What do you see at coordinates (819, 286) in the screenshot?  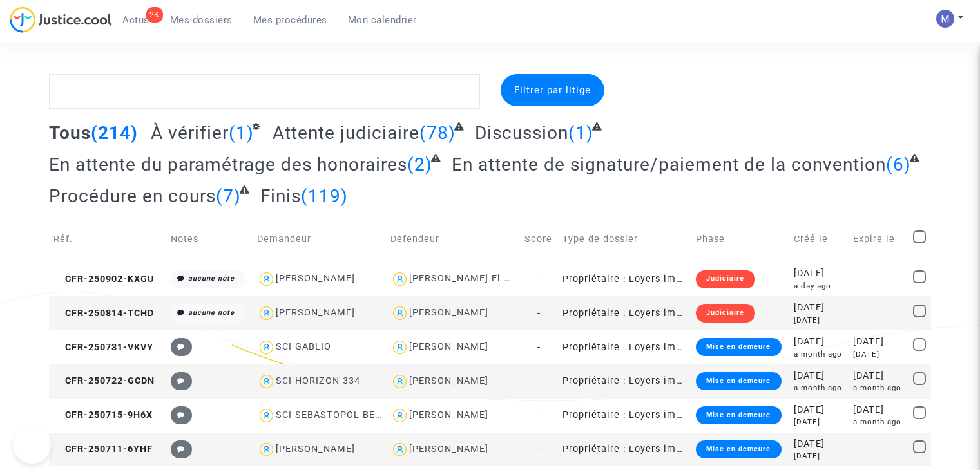 I see `div: a day ago` at bounding box center [819, 286].